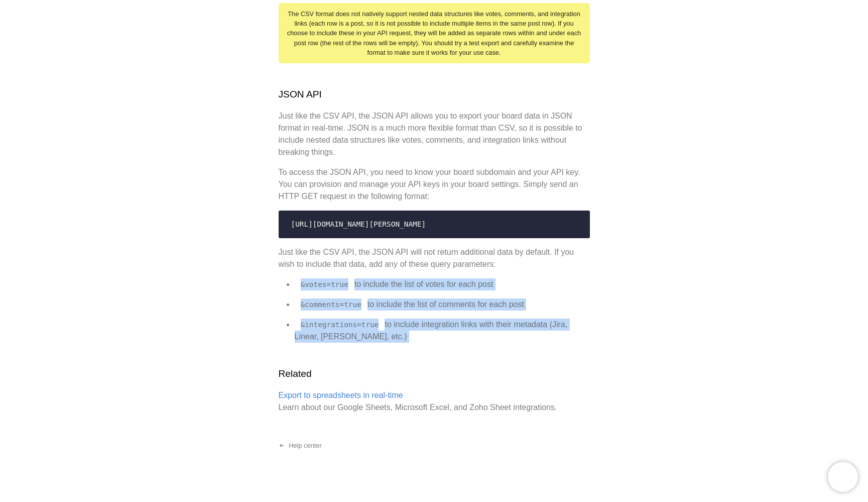  Describe the element at coordinates (324, 284) in the screenshot. I see `code: &votes=true` at that location.